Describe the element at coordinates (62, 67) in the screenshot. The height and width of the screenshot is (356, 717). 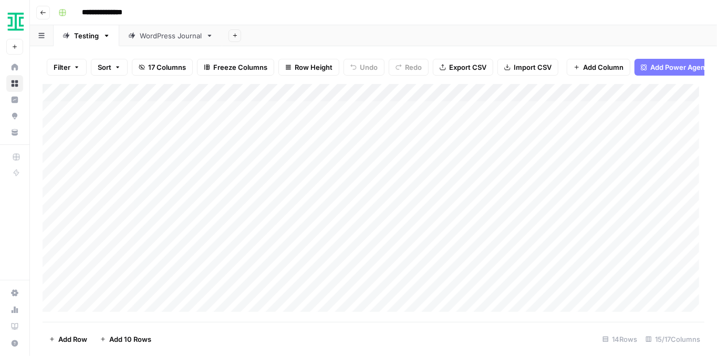
I see `span: Filter` at that location.